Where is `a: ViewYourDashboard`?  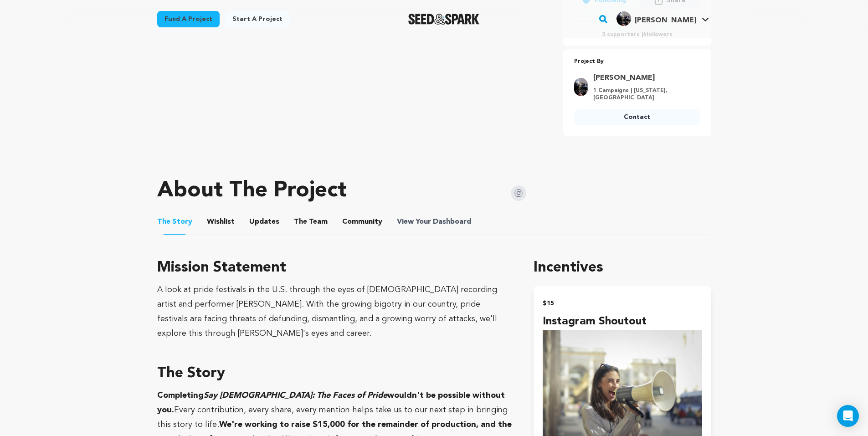 a: ViewYourDashboard is located at coordinates (435, 222).